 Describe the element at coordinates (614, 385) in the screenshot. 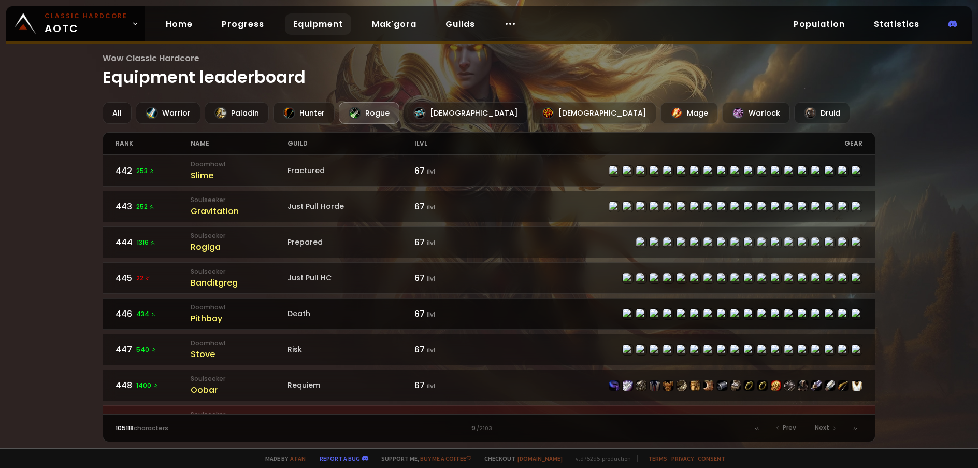

I see `img: item-13404` at that location.